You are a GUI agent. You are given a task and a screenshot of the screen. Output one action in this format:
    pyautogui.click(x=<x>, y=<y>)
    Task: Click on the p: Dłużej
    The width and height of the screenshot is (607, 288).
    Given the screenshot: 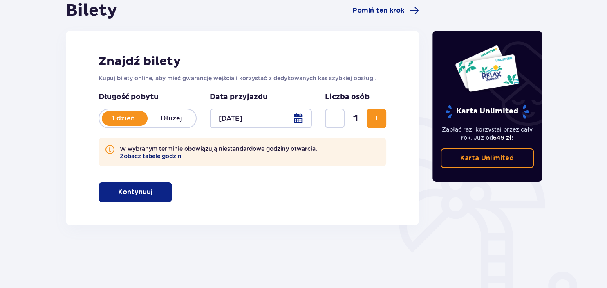 What is the action you would take?
    pyautogui.click(x=172, y=118)
    